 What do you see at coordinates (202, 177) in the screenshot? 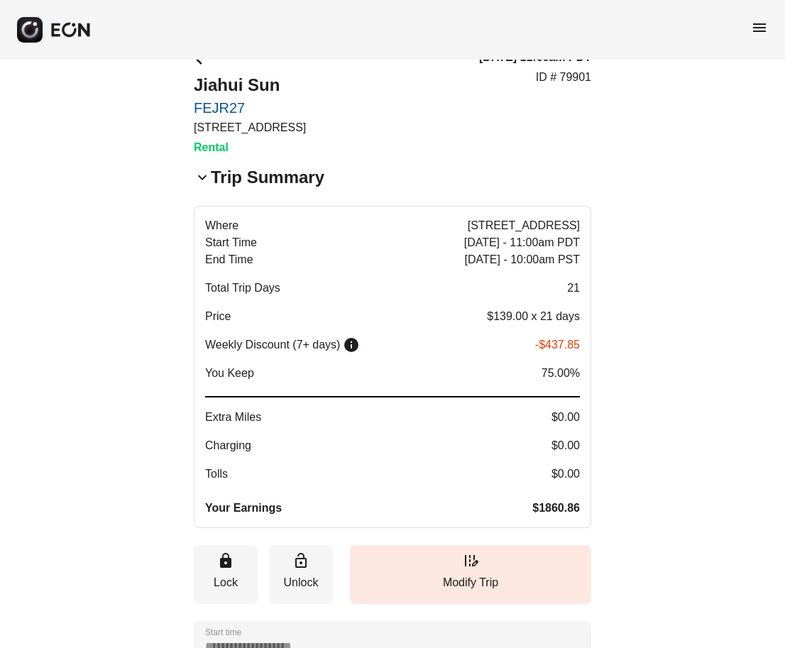
I see `span: keyboard_arrow_down` at bounding box center [202, 177].